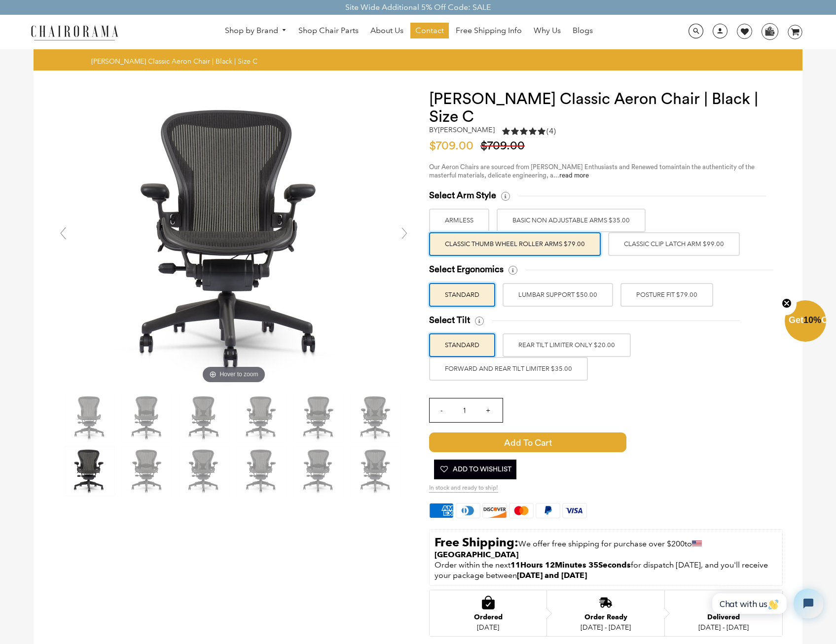 The image size is (836, 644). I want to click on span: Contact, so click(429, 30).